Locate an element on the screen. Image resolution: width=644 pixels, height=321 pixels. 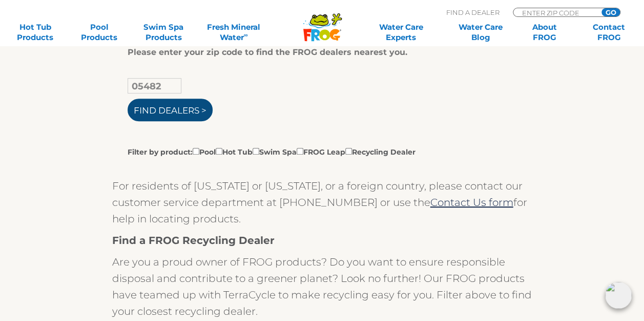
a: Contact Us form is located at coordinates (472, 202).